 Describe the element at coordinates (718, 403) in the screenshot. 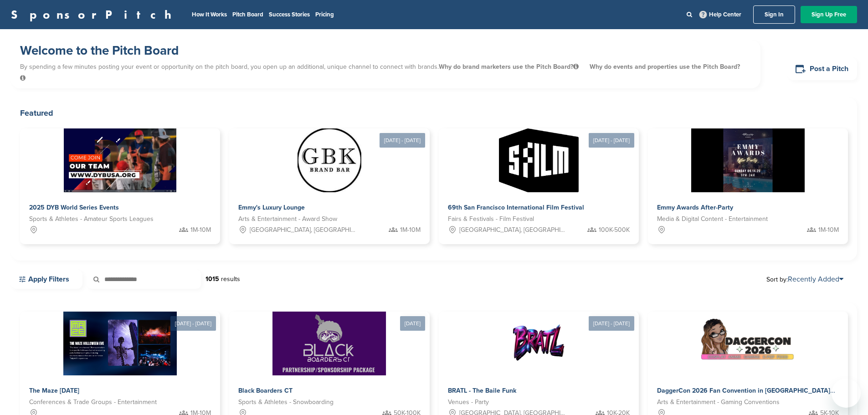

I see `span: Arts & Entertainment - Gaming Conventions` at that location.